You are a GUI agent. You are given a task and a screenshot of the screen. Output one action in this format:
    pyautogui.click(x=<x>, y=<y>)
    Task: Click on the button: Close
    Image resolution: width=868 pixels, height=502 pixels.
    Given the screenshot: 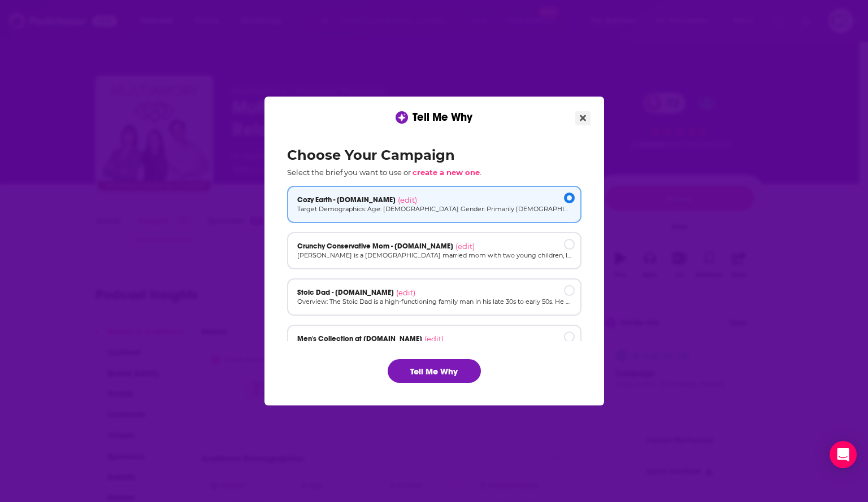 What is the action you would take?
    pyautogui.click(x=582, y=118)
    